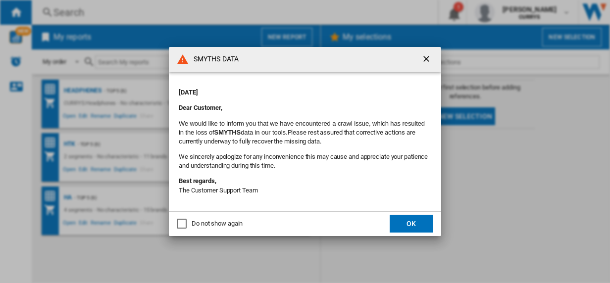 This screenshot has width=610, height=283. What do you see at coordinates (305, 186) in the screenshot?
I see `p: The Customer Support Team` at bounding box center [305, 186].